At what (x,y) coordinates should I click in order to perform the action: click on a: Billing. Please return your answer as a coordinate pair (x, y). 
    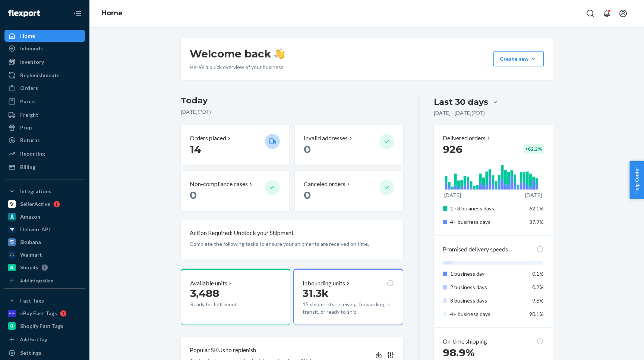
    Looking at the image, I should click on (45, 167).